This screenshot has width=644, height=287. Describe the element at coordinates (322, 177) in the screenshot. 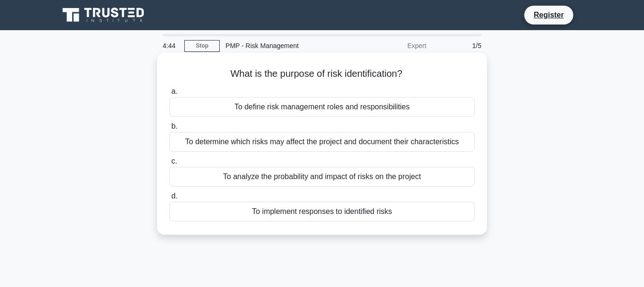

I see `div: To analyze the probability and impact of risks on the project` at that location.